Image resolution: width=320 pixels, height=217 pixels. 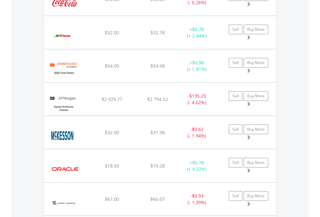 What do you see at coordinates (158, 199) in the screenshot?
I see `span: $66.07` at bounding box center [158, 199].